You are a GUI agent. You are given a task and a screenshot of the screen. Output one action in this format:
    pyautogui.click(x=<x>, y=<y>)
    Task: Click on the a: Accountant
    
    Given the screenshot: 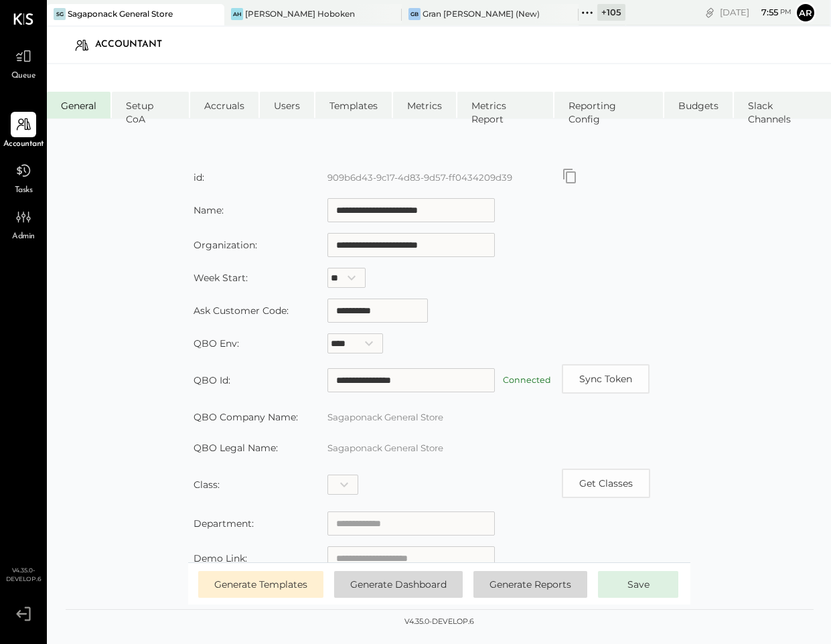 What is the action you would take?
    pyautogui.click(x=24, y=131)
    